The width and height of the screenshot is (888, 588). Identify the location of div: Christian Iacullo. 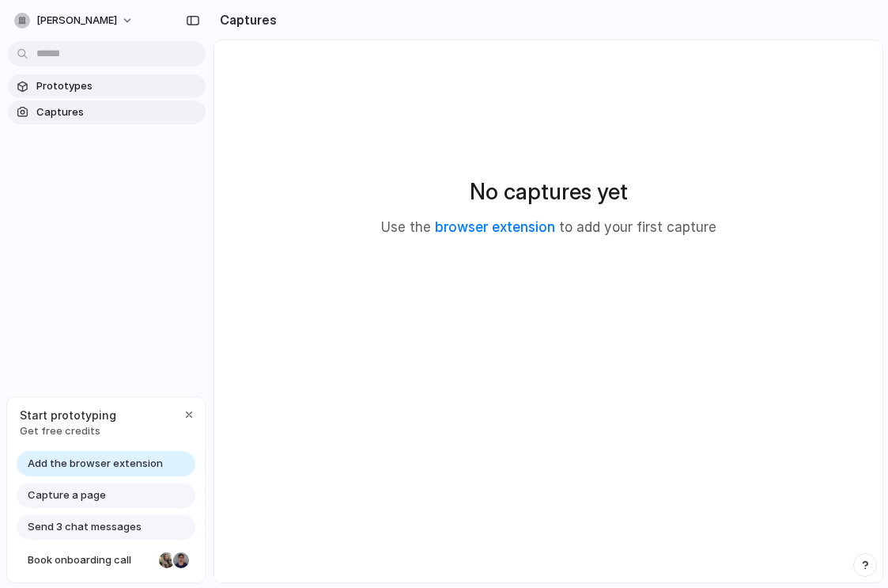
(181, 560).